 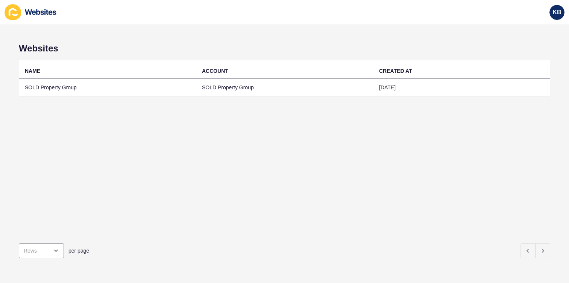 What do you see at coordinates (41, 251) in the screenshot?
I see `div: open menu` at bounding box center [41, 251].